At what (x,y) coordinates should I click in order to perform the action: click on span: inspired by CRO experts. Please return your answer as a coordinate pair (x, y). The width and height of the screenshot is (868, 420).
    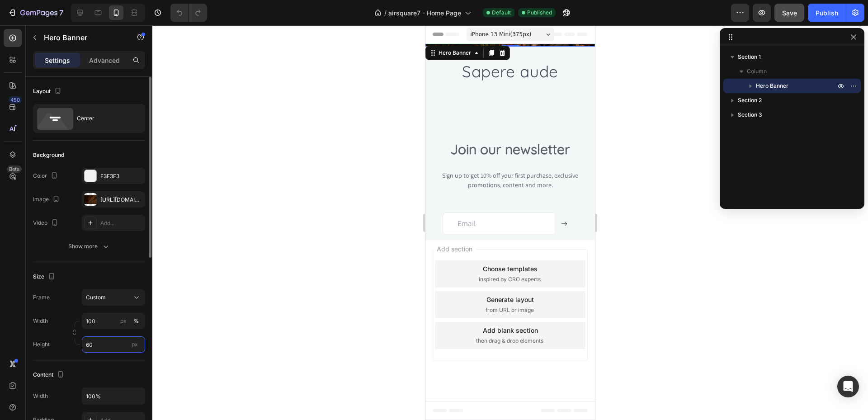
    Looking at the image, I should click on (84, 254).